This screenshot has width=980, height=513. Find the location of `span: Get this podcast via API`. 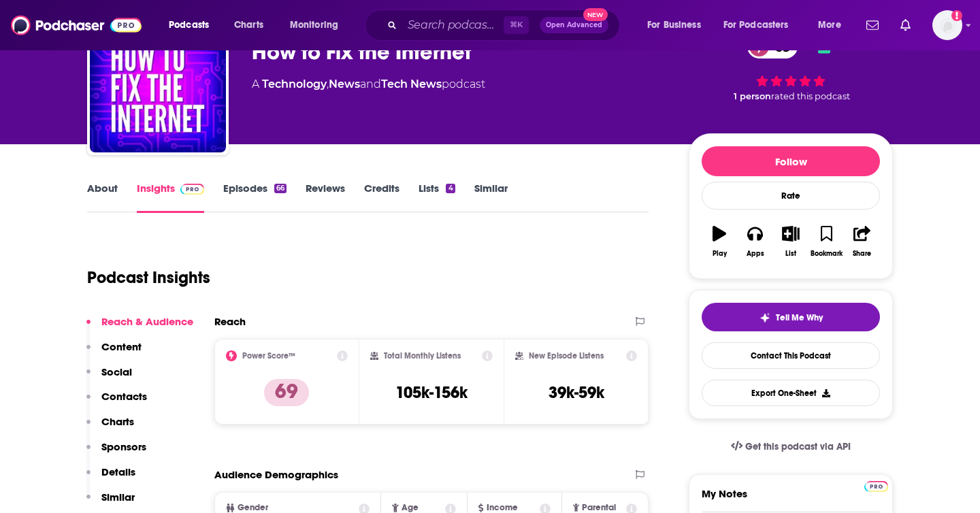

span: Get this podcast via API is located at coordinates (797, 446).